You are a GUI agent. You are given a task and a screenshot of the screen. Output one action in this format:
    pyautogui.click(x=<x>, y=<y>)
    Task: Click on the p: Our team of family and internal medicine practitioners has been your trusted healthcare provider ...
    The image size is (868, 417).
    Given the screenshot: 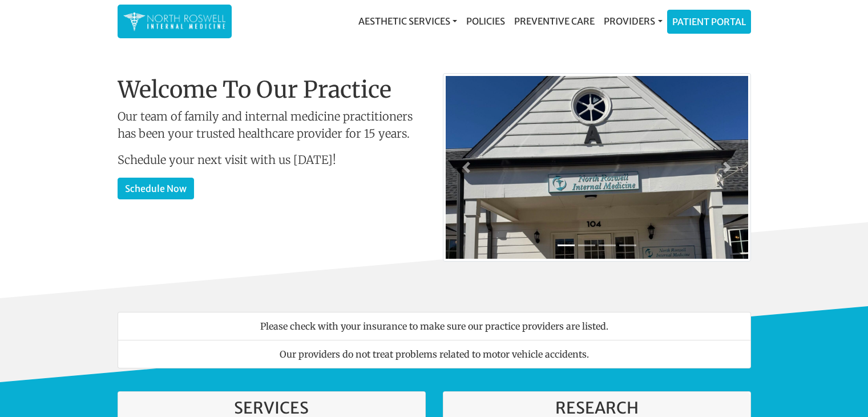 What is the action you would take?
    pyautogui.click(x=272, y=125)
    